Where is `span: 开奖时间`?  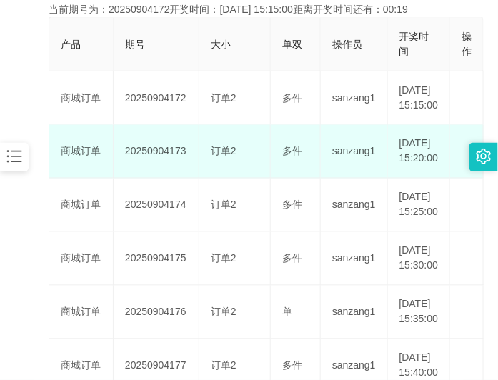 span: 开奖时间 is located at coordinates (414, 44).